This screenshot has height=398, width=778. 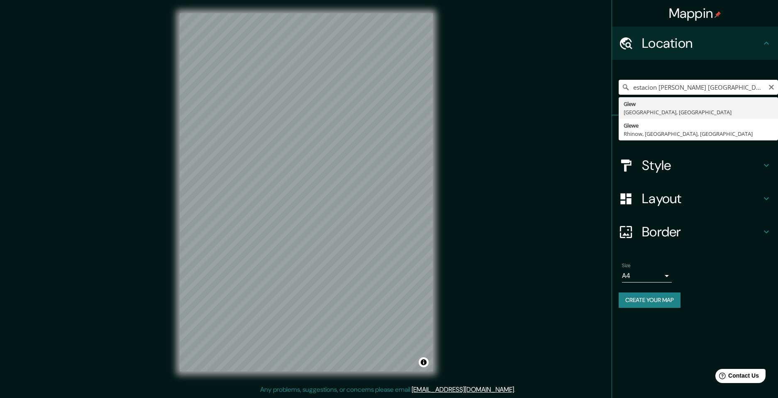 I want to click on h4: Mappin, so click(x=695, y=13).